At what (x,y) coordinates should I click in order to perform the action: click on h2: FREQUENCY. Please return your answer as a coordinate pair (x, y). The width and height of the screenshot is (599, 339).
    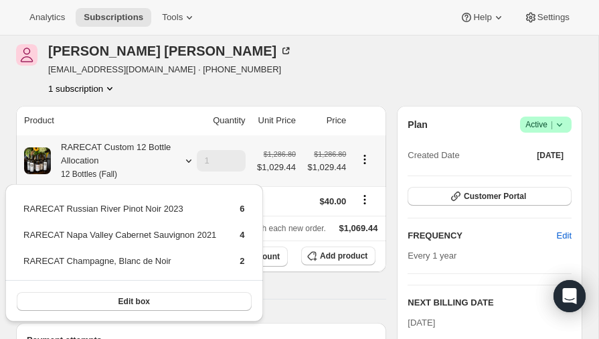
    Looking at the image, I should click on (482, 236).